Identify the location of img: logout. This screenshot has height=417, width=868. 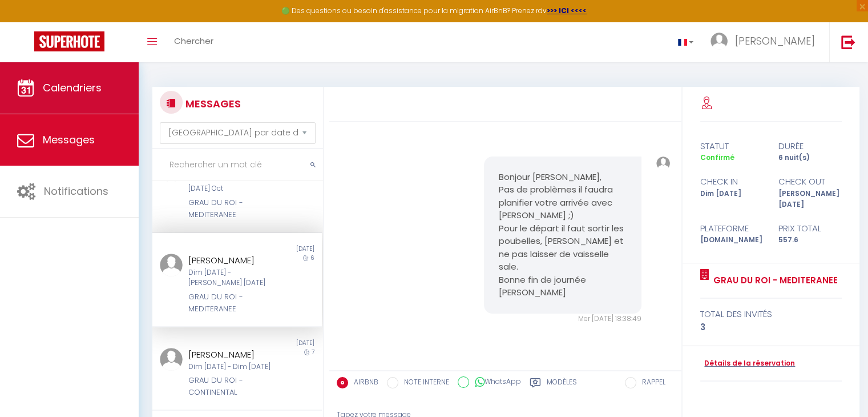
(848, 42).